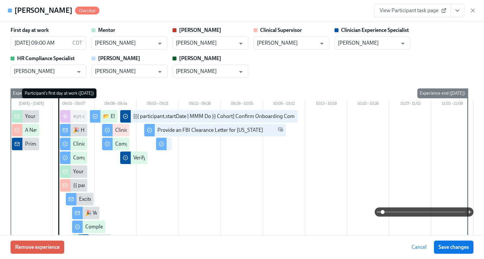  What do you see at coordinates (37, 247) in the screenshot?
I see `span: Remove experience` at bounding box center [37, 247].